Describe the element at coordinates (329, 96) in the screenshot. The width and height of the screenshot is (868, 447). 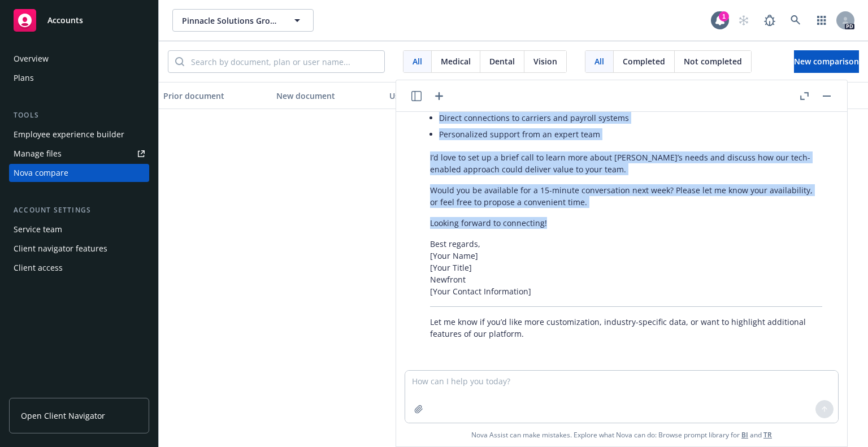
I see `div: New document` at that location.